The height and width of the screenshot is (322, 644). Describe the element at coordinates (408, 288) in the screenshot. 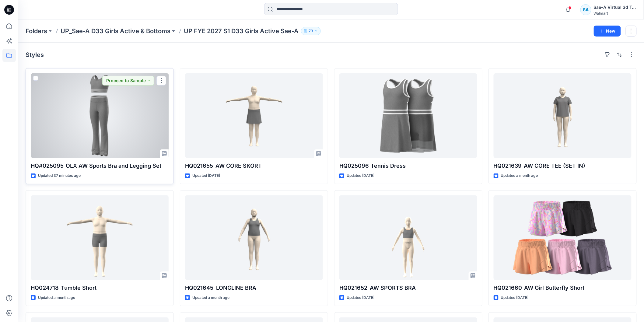

I see `p: HQ021652_AW SPORTS BRA` at that location.